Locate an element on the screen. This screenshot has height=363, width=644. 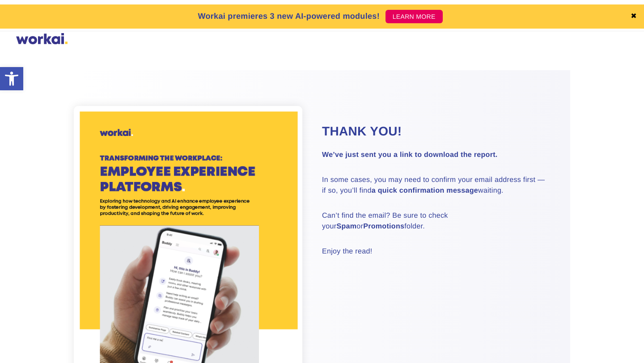
strong: Promotions is located at coordinates (384, 226).